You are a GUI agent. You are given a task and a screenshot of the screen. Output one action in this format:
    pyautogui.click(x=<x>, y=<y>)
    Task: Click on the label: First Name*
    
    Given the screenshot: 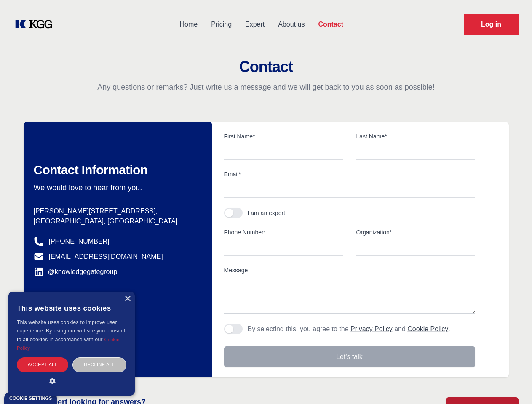 What is the action you would take?
    pyautogui.click(x=283, y=136)
    